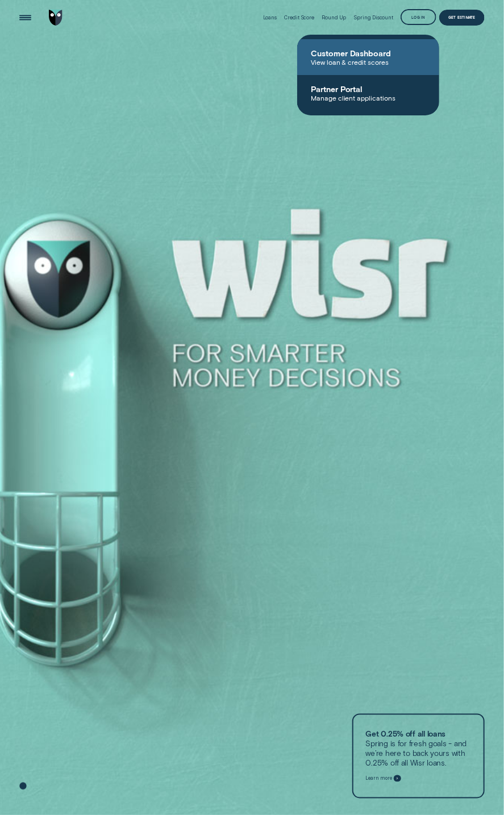 Image resolution: width=504 pixels, height=815 pixels. Describe the element at coordinates (368, 53) in the screenshot. I see `span: Customer Dashboard` at that location.